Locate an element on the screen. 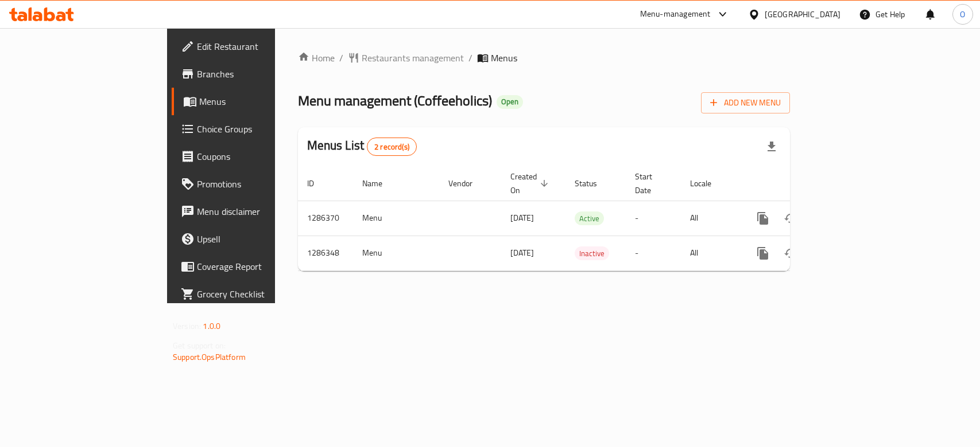  a: Branches is located at coordinates (251, 74).